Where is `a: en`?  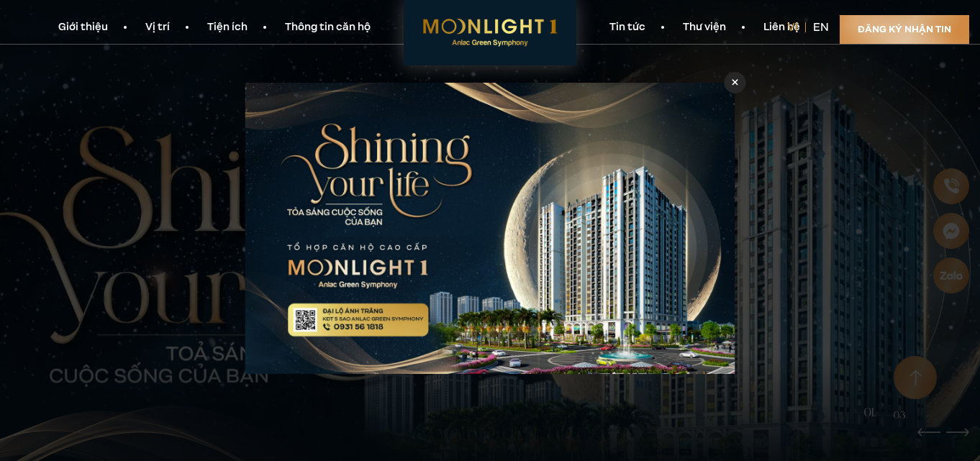 a: en is located at coordinates (821, 28).